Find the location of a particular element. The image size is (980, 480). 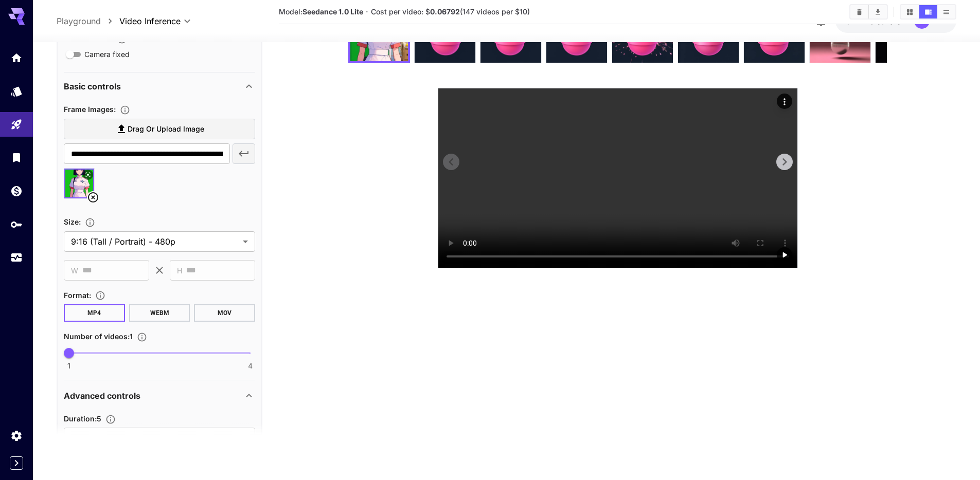

b: 0.06792 is located at coordinates (445, 11).